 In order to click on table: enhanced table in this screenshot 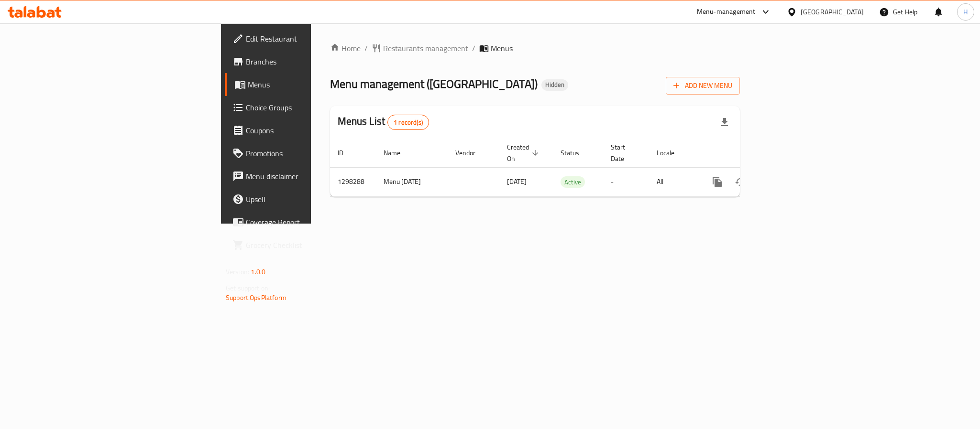, I will do `click(568, 168)`.